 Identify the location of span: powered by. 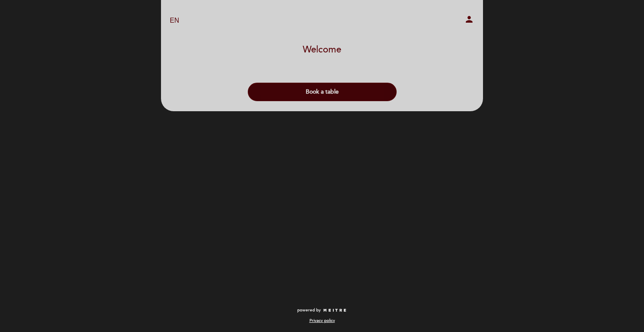
(309, 310).